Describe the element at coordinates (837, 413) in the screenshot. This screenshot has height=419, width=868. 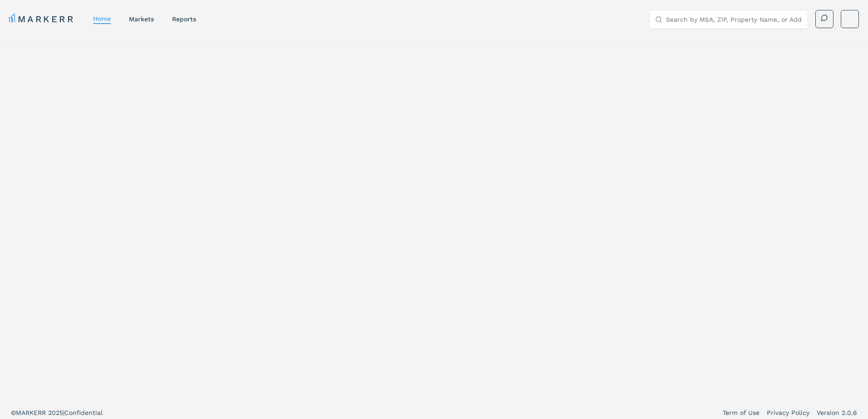
I see `a: Version 2.0.6` at that location.